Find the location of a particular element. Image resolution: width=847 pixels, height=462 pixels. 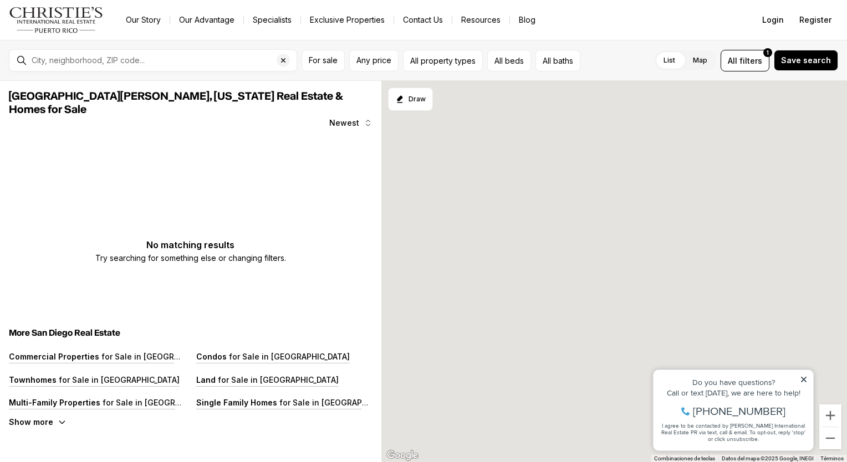

button: For sale is located at coordinates (323, 60).